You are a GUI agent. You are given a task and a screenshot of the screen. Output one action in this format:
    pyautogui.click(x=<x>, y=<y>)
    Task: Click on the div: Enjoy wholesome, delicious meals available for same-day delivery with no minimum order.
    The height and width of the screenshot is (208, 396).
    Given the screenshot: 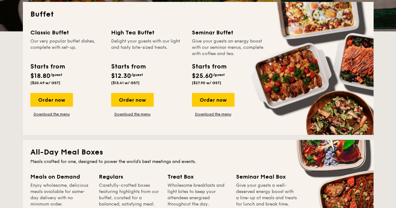 What is the action you would take?
    pyautogui.click(x=61, y=195)
    